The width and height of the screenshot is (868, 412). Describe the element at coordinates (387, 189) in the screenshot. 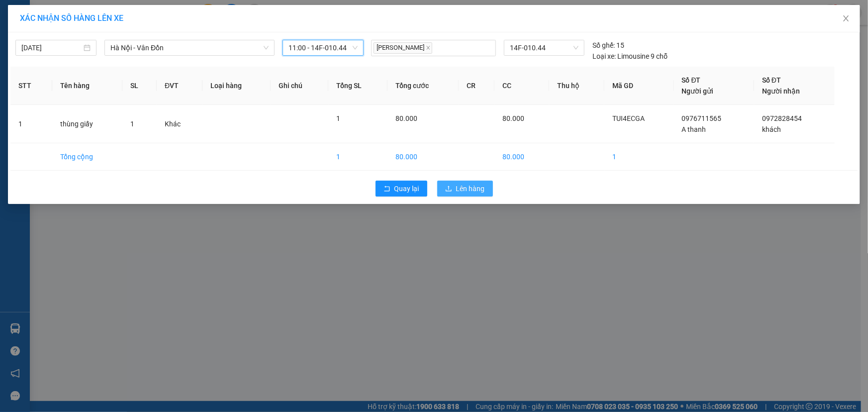

I see `span: rollback` at that location.